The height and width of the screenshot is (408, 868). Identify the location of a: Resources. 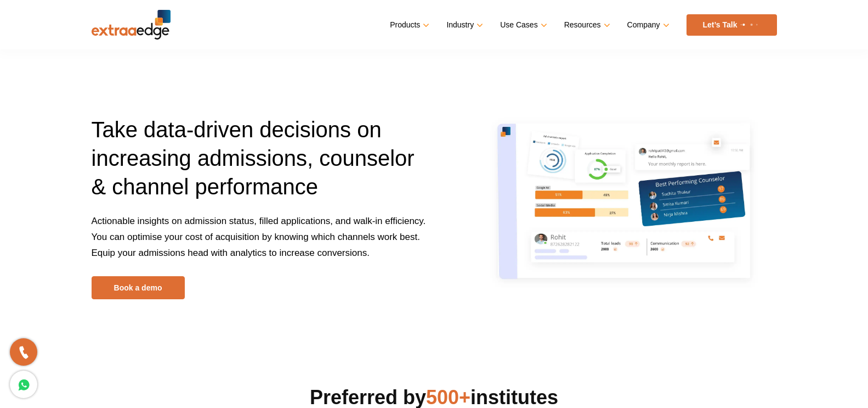
(586, 24).